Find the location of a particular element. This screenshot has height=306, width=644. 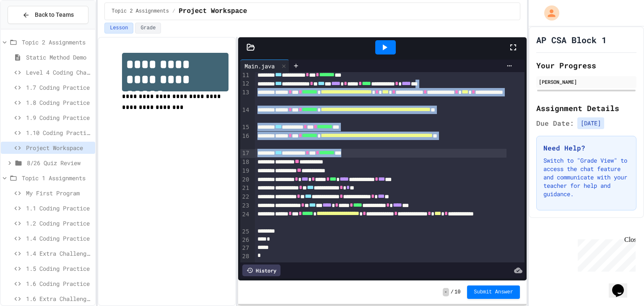

span: 1.10 Coding Practice is located at coordinates (58, 132).